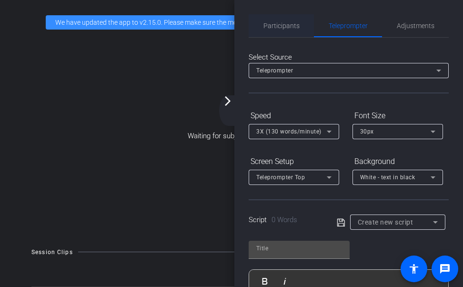 This screenshot has width=463, height=287. I want to click on span: 0 Words, so click(284, 220).